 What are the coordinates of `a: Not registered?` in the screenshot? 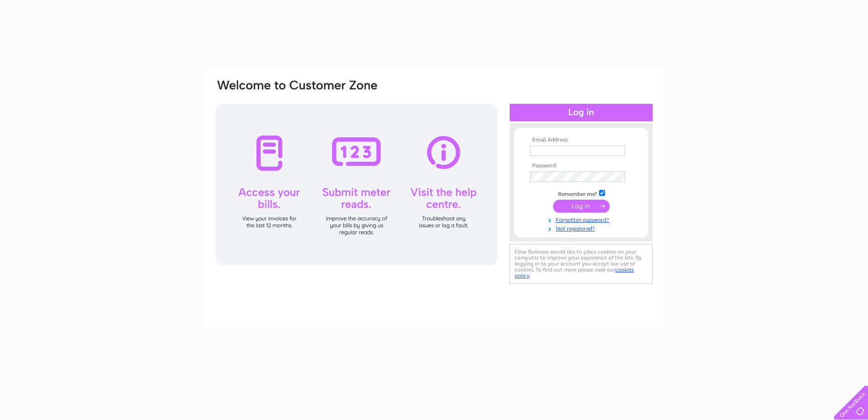 It's located at (583, 228).